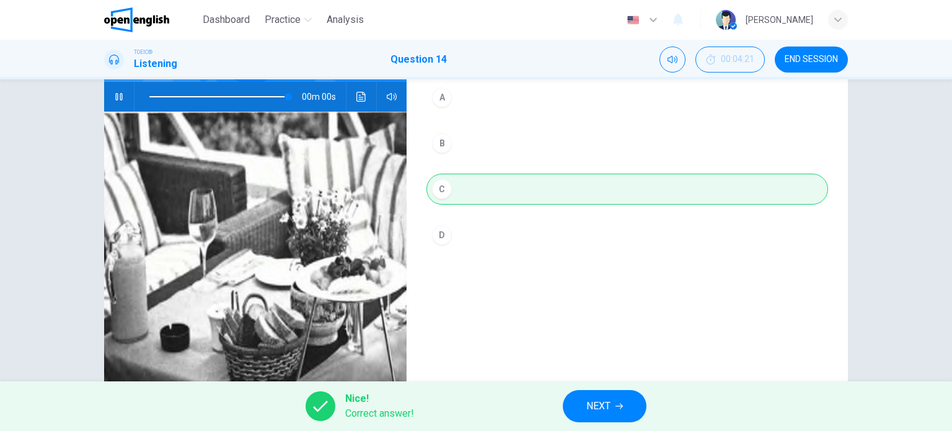 This screenshot has width=952, height=431. I want to click on div: Hide, so click(730, 59).